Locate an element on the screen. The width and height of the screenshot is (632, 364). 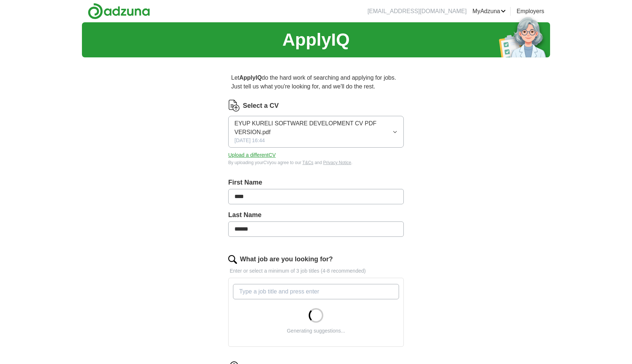
div: By uploading your CV you agree to our and . is located at coordinates (316, 163).